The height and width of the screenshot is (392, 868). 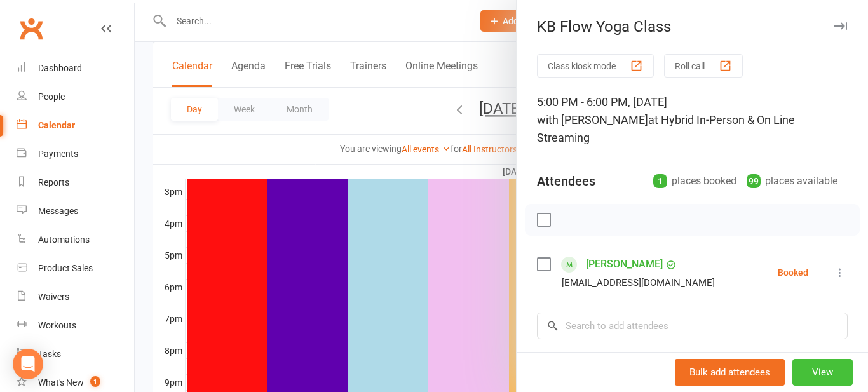 What do you see at coordinates (704, 65) in the screenshot?
I see `button: Roll call` at bounding box center [704, 65].